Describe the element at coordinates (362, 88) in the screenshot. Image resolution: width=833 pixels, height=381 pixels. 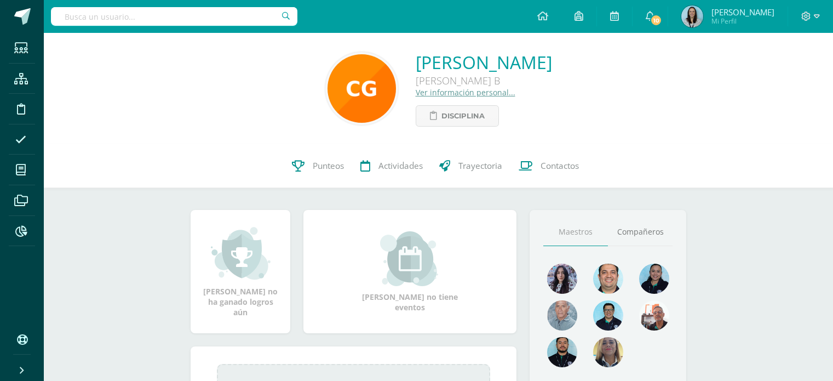
I see `img: ef3952d7820ed5463f3679bebb152d1b.png` at that location.